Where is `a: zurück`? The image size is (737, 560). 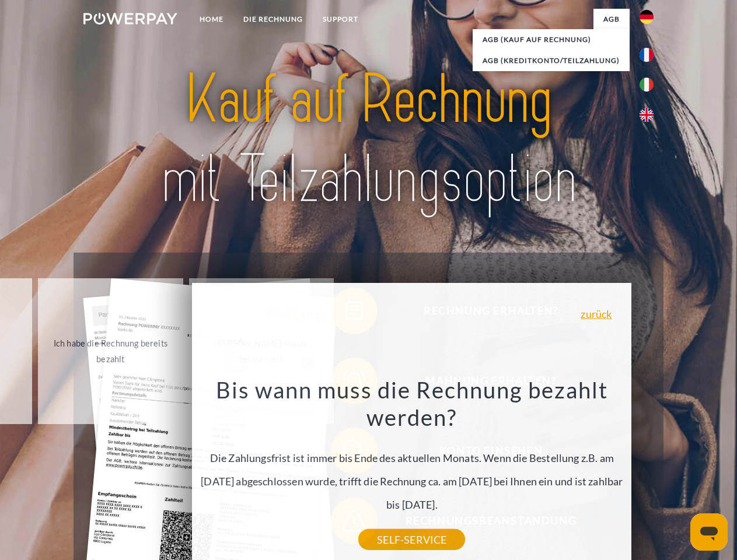 a: zurück is located at coordinates (596, 314).